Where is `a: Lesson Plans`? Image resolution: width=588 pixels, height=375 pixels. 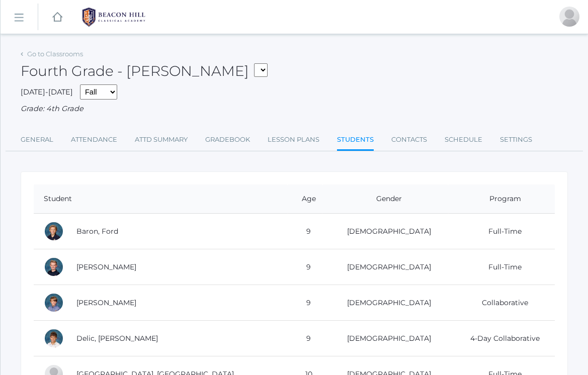
a: Lesson Plans is located at coordinates (293, 139).